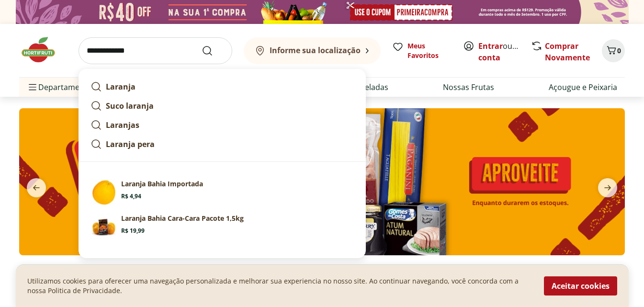 The width and height of the screenshot is (644, 307). I want to click on strong: Laranja, so click(121, 87).